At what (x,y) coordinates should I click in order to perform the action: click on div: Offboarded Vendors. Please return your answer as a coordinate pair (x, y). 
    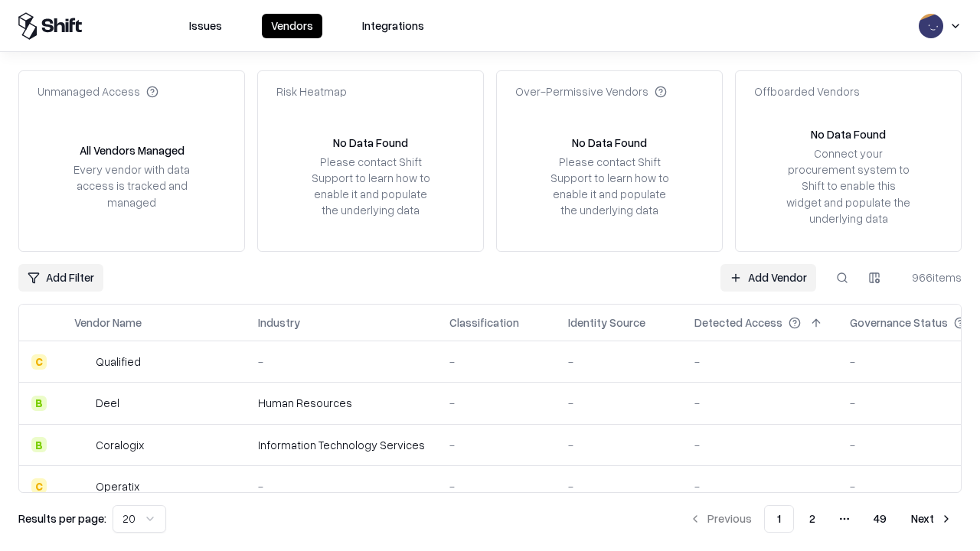
    Looking at the image, I should click on (807, 92).